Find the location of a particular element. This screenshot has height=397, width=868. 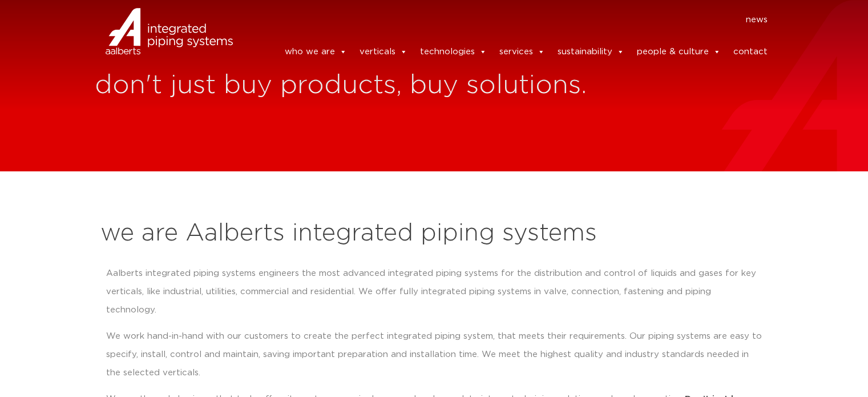

nav: Menu is located at coordinates (509, 20).